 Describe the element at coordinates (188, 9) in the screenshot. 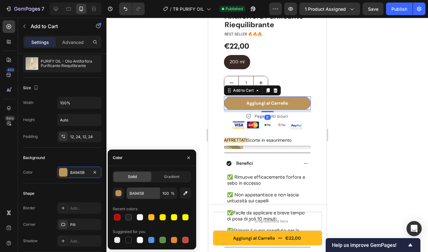

I see `span: TR PURIFY OIL` at that location.